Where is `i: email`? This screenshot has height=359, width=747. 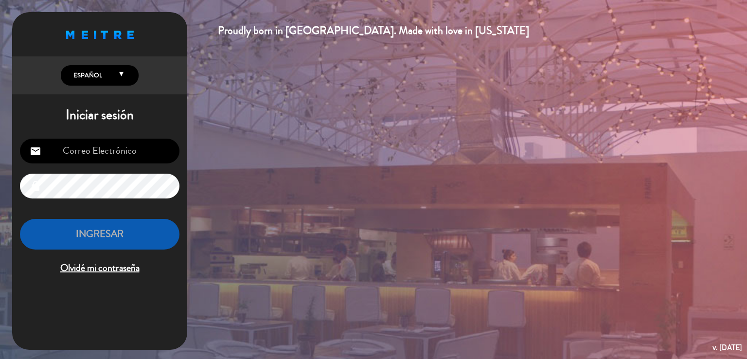
i: email is located at coordinates (36, 151).